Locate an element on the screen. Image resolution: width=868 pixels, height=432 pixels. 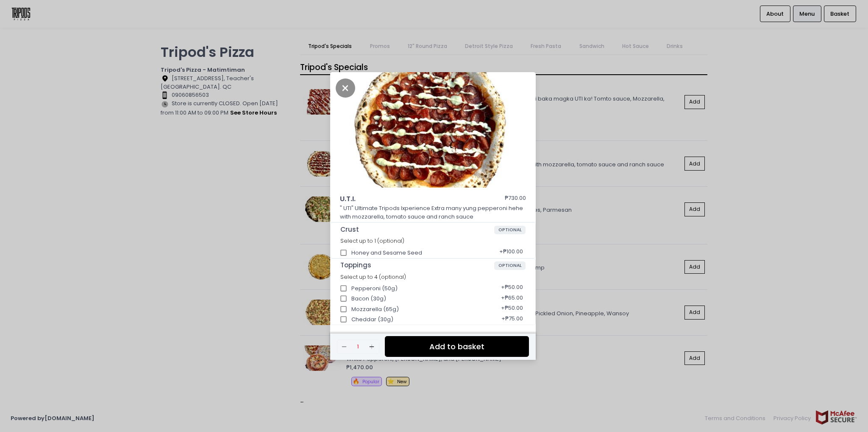
span: Crust is located at coordinates (417, 229).